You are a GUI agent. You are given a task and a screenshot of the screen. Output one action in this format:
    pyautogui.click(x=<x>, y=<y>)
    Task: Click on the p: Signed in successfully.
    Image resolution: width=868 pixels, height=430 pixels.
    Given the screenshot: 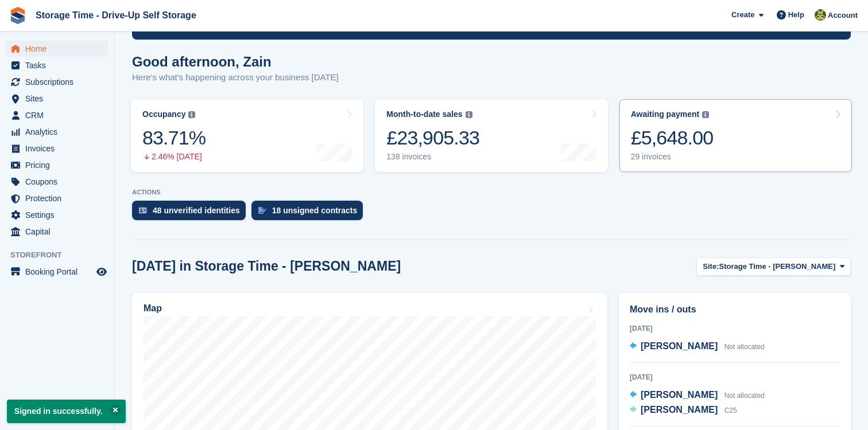 What is the action you would take?
    pyautogui.click(x=66, y=411)
    